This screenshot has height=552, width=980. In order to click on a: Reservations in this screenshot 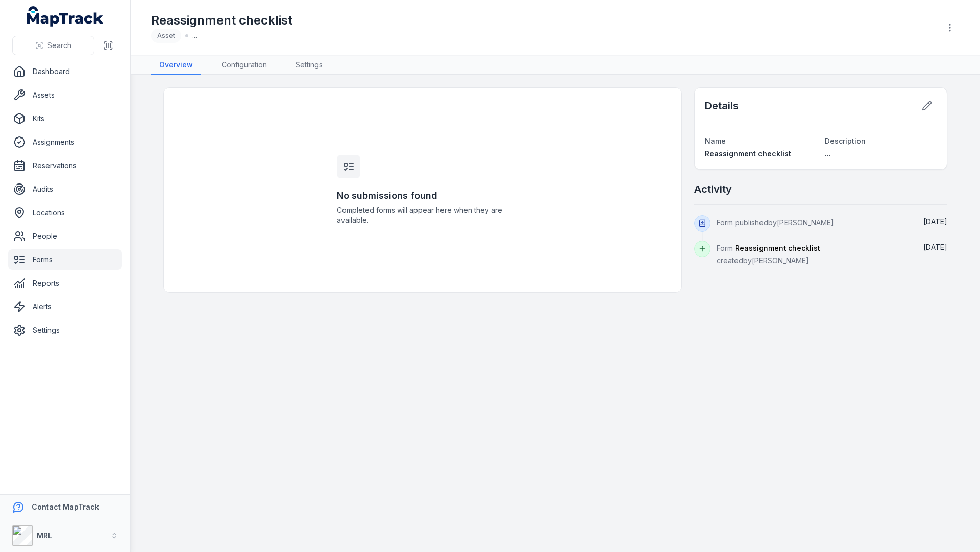, I will do `click(64, 166)`.